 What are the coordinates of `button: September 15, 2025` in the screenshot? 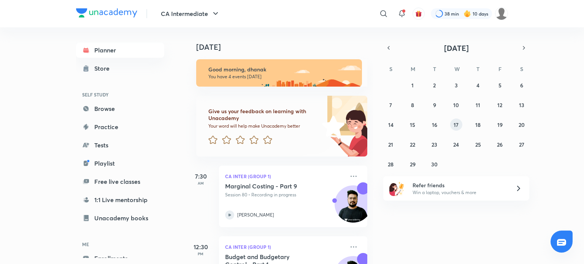 It's located at (413, 125).